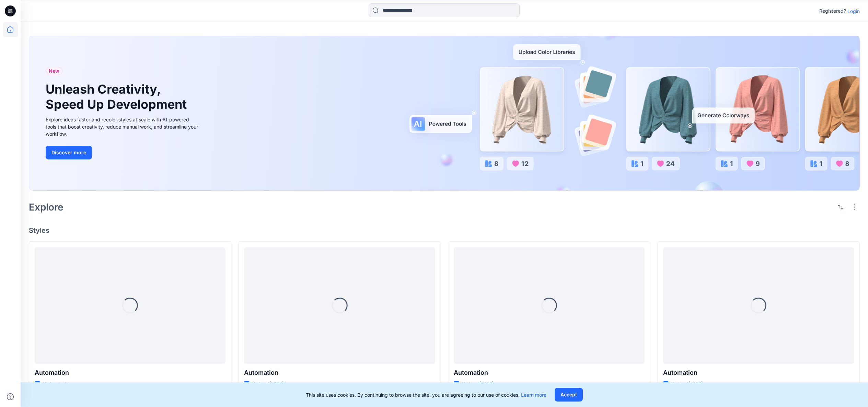 Image resolution: width=868 pixels, height=407 pixels. What do you see at coordinates (569, 395) in the screenshot?
I see `button: Accept` at bounding box center [569, 395].